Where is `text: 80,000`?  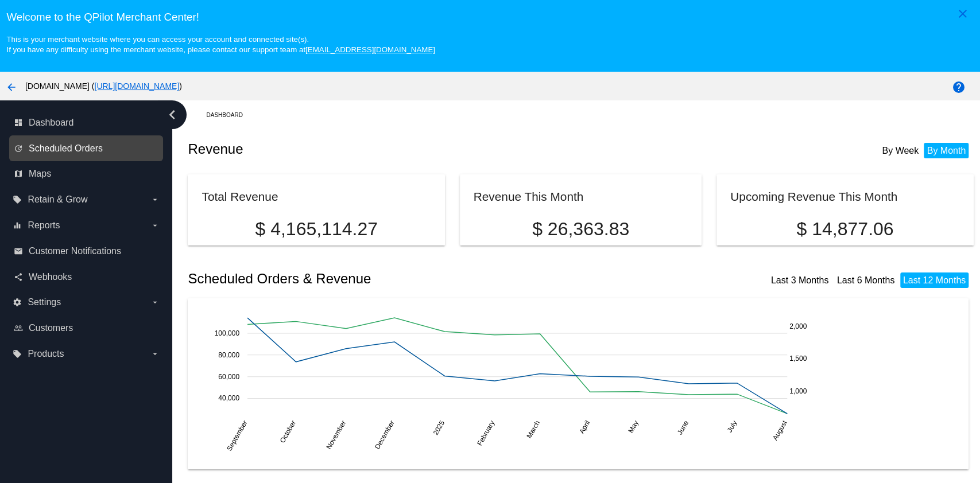
text: 80,000 is located at coordinates (229, 355).